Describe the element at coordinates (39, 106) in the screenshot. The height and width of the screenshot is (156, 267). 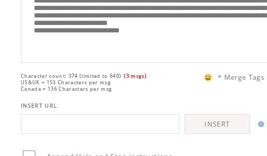
I see `span: INSERT URL` at that location.